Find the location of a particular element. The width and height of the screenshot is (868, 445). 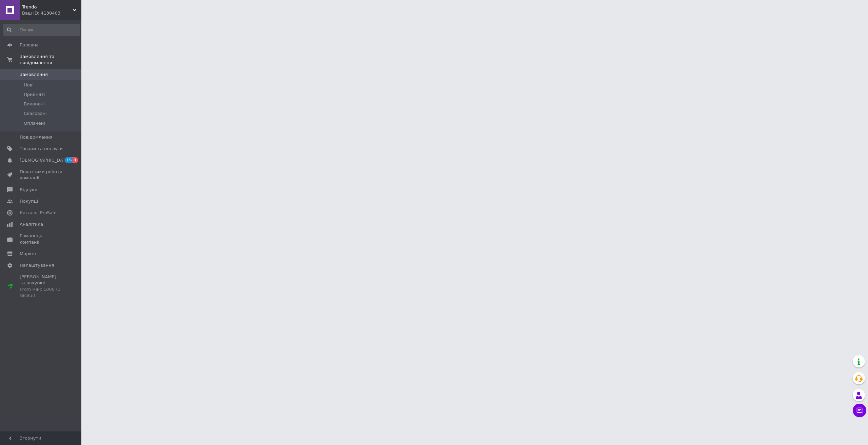

button: Чат з покупцем is located at coordinates (859, 410).